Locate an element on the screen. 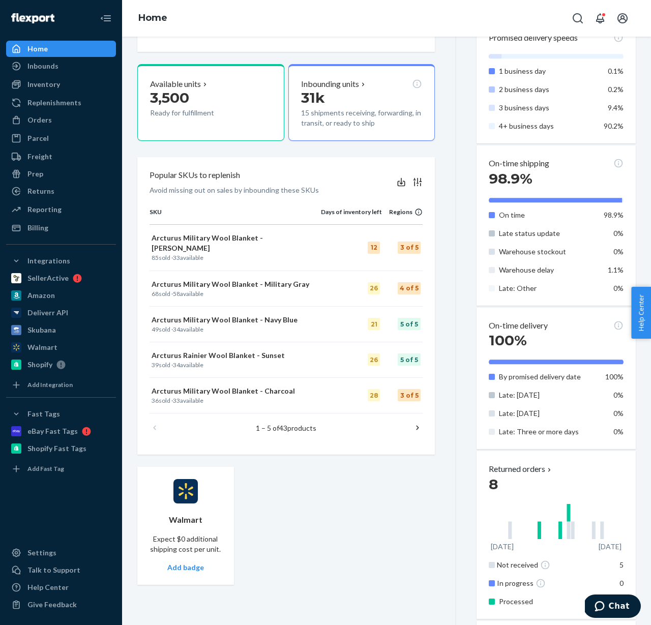 The width and height of the screenshot is (651, 625). button: Open Search Box is located at coordinates (578, 18).